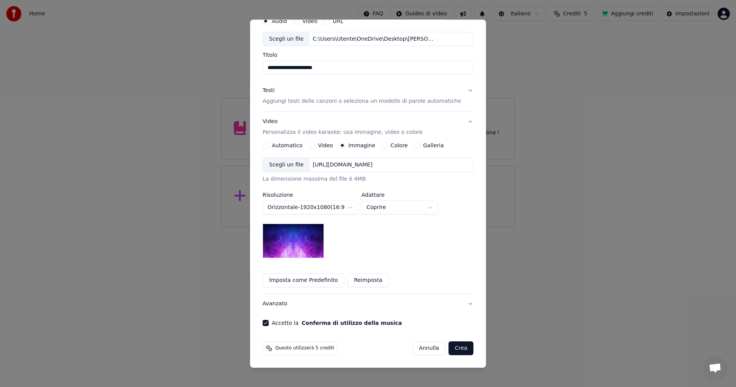 This screenshot has height=387, width=736. I want to click on label: Colore, so click(399, 145).